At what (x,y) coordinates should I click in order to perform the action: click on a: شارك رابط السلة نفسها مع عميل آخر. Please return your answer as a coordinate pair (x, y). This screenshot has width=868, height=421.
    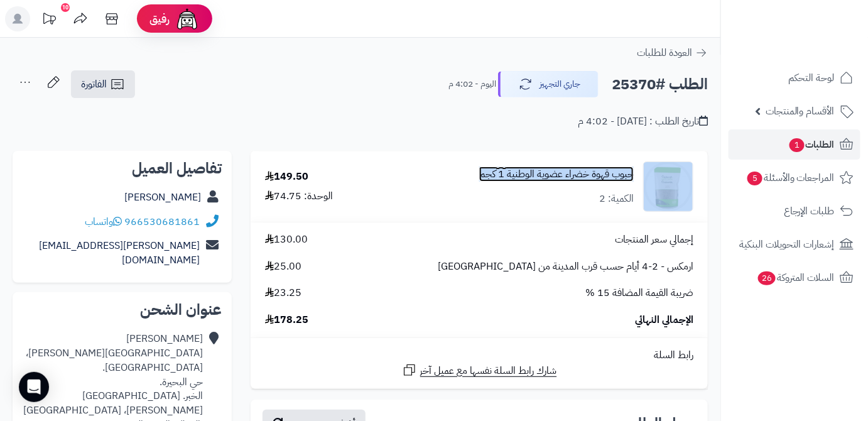
    Looking at the image, I should click on (479, 370).